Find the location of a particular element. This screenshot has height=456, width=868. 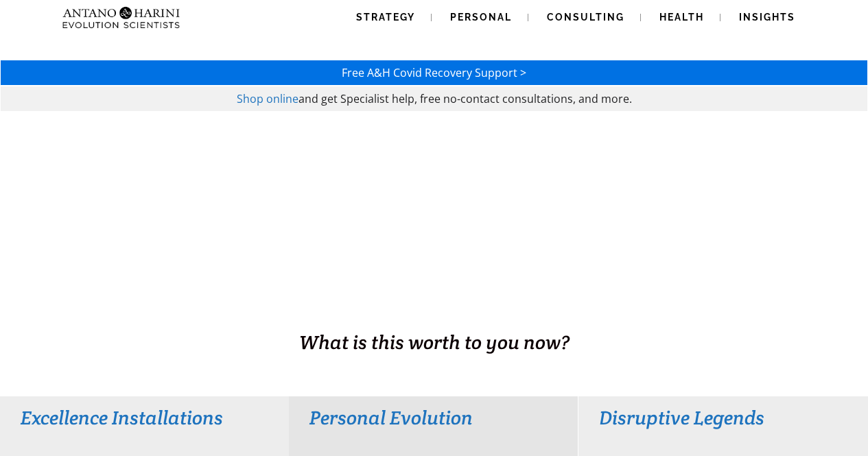

a: Shop online is located at coordinates (268, 99).